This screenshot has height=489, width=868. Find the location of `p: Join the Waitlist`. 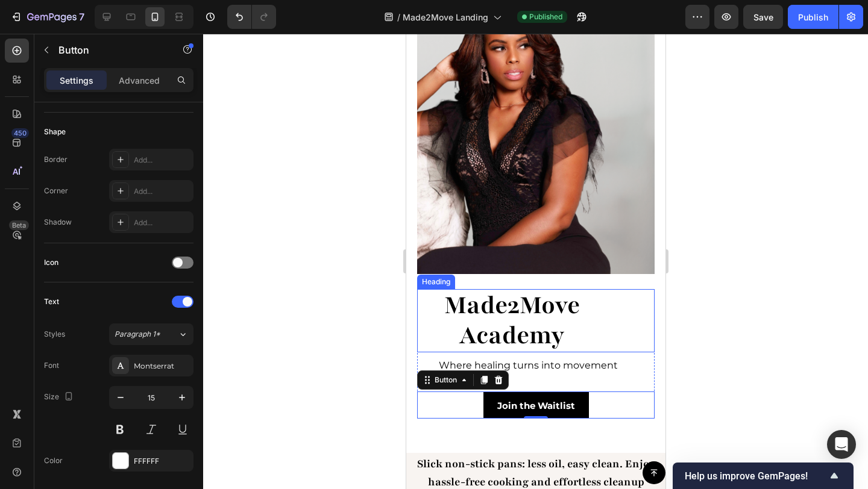

p: Join the Waitlist is located at coordinates (129, 372).